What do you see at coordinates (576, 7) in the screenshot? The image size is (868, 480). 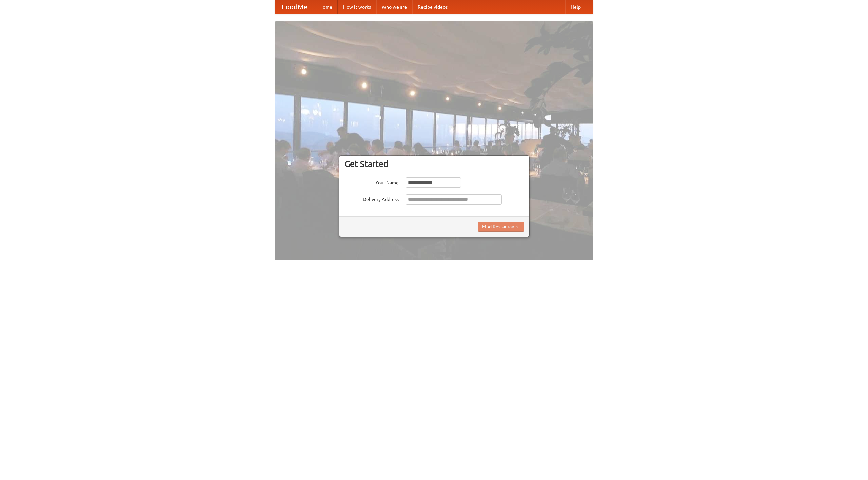 I see `a: Help` at bounding box center [576, 7].